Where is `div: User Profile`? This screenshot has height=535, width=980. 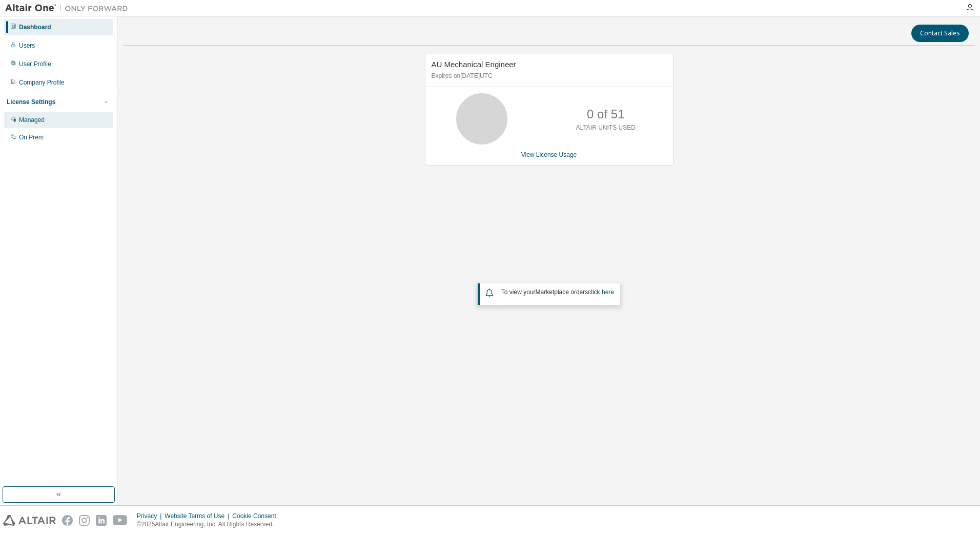
div: User Profile is located at coordinates (35, 64).